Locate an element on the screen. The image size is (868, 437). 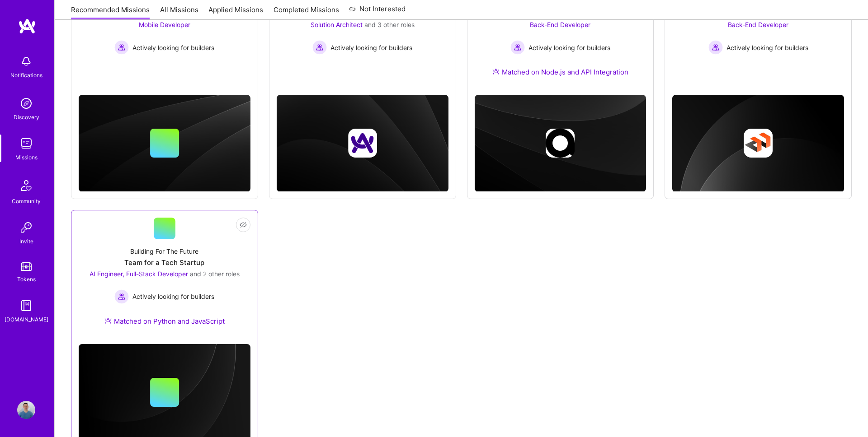
span: Mobile Developer is located at coordinates (165, 25).